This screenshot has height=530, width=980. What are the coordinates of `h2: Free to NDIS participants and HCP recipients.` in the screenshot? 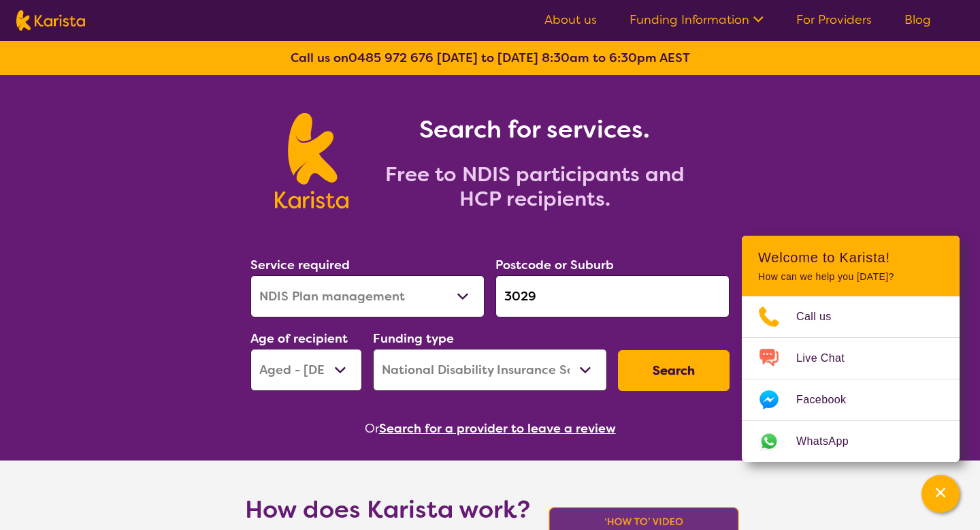 It's located at (535, 187).